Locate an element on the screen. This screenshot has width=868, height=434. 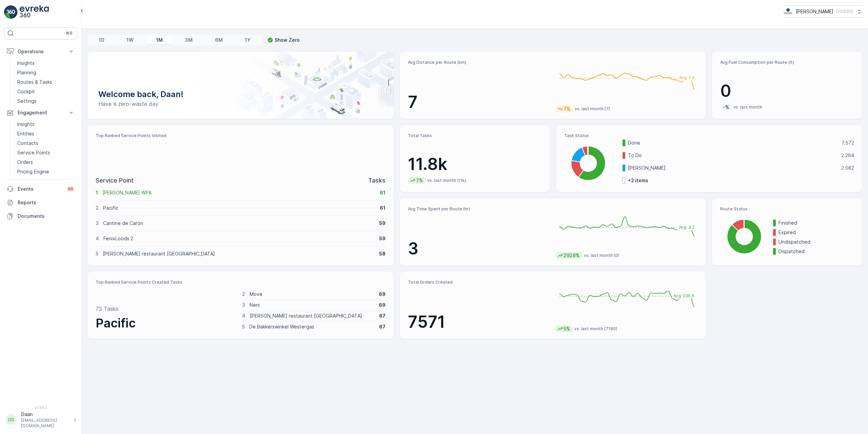
p: 3M is located at coordinates (189, 40).